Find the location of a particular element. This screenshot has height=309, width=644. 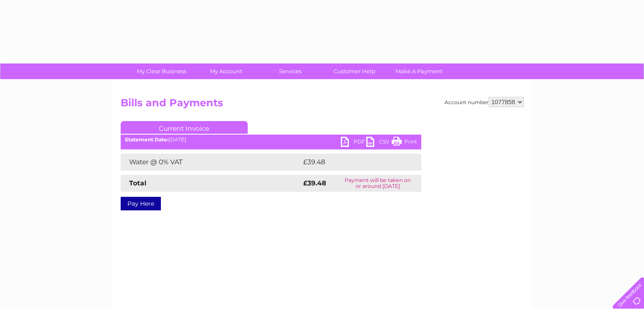

a: CSV is located at coordinates (379, 143).